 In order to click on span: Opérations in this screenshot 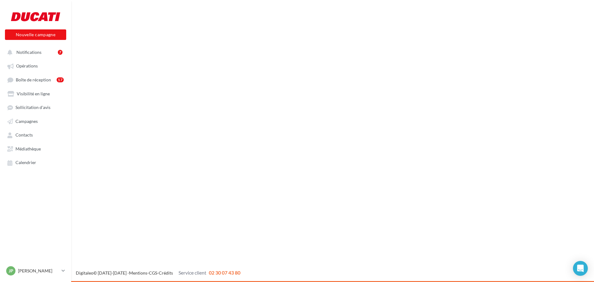, I will do `click(27, 66)`.